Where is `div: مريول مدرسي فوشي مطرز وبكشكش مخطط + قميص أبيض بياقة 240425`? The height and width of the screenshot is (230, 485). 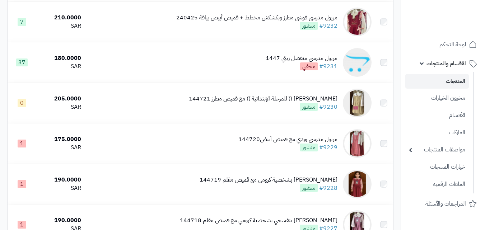
div: مريول مدرسي فوشي مطرز وبكشكش مخطط + قميص أبيض بياقة 240425 is located at coordinates (257, 18).